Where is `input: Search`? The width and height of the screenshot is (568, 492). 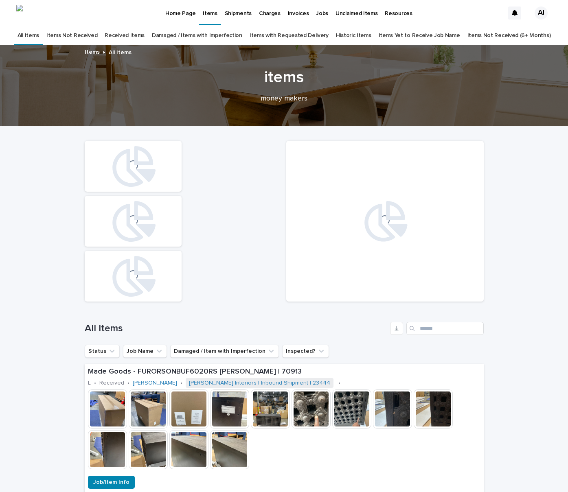
input: Search is located at coordinates (445, 328).